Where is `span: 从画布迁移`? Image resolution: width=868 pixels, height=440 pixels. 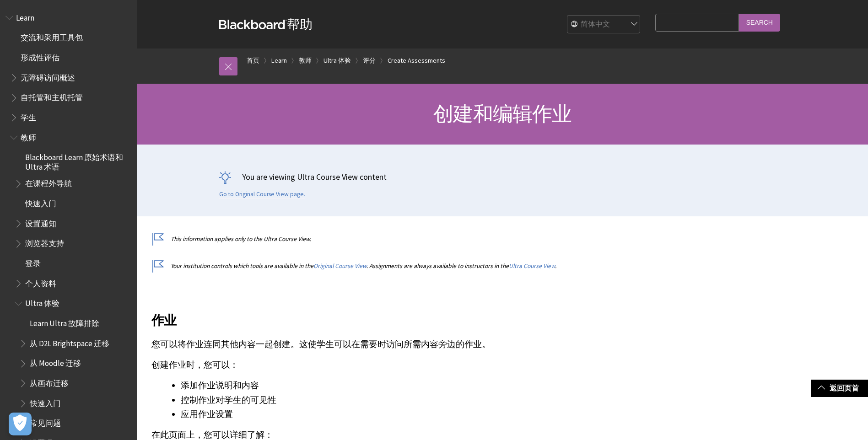 span: 从画布迁移 is located at coordinates (49, 381).